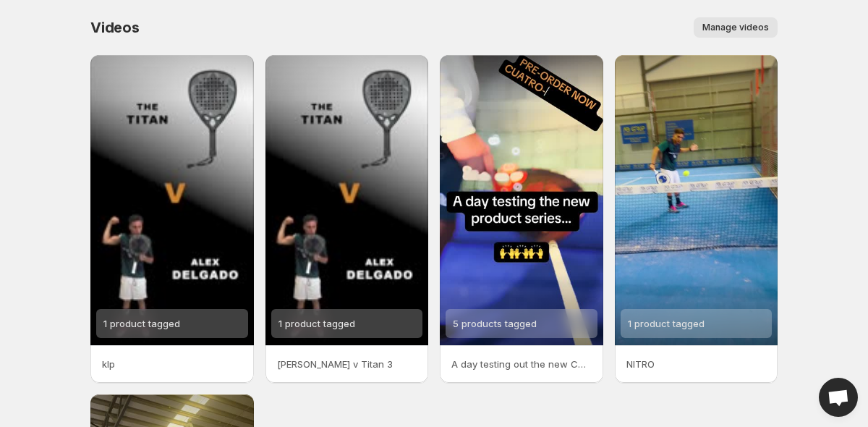  What do you see at coordinates (696, 364) in the screenshot?
I see `p: NITRO` at bounding box center [696, 364].